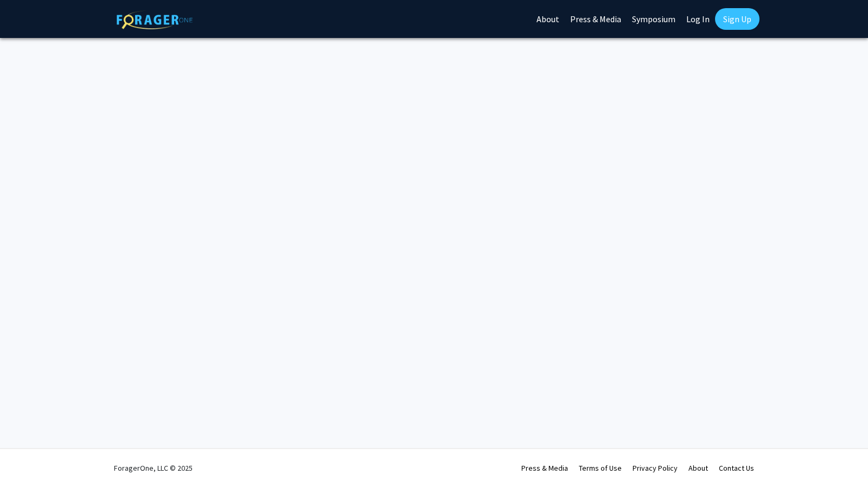 Image resolution: width=868 pixels, height=487 pixels. What do you see at coordinates (736, 468) in the screenshot?
I see `a: Contact Us` at bounding box center [736, 468].